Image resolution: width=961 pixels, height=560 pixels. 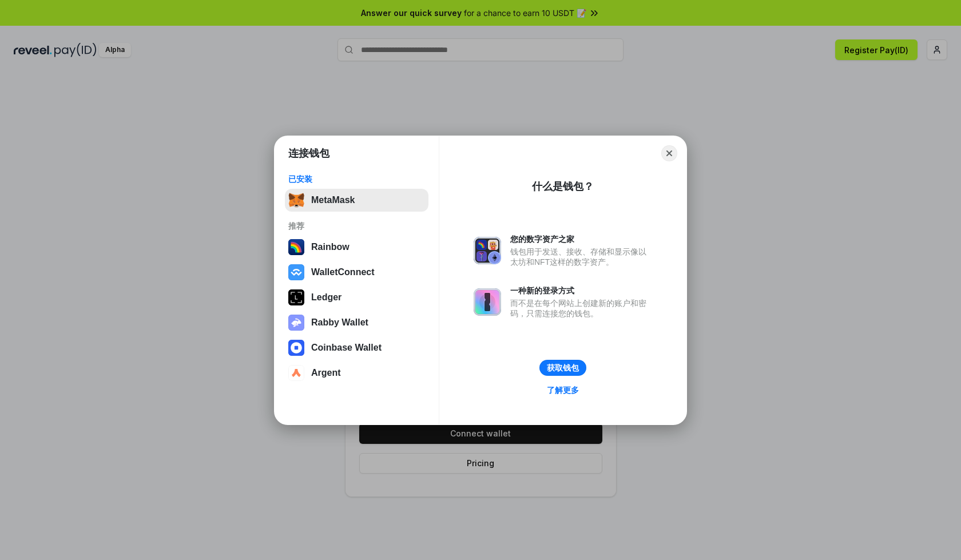 I want to click on div: 获取钱包, so click(x=563, y=367).